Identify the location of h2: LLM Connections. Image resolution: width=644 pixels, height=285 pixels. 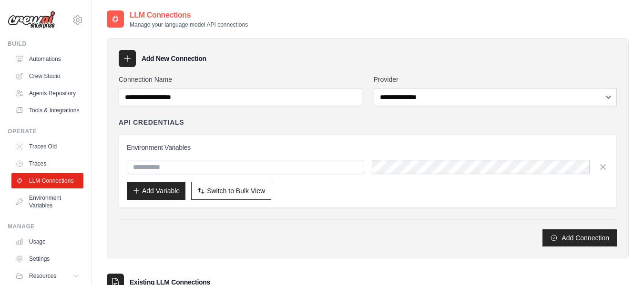
(189, 15).